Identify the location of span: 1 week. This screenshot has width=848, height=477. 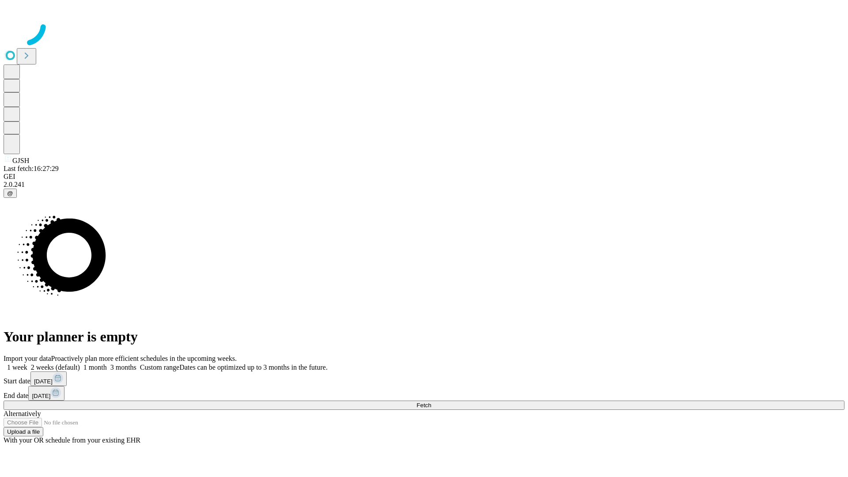
(17, 367).